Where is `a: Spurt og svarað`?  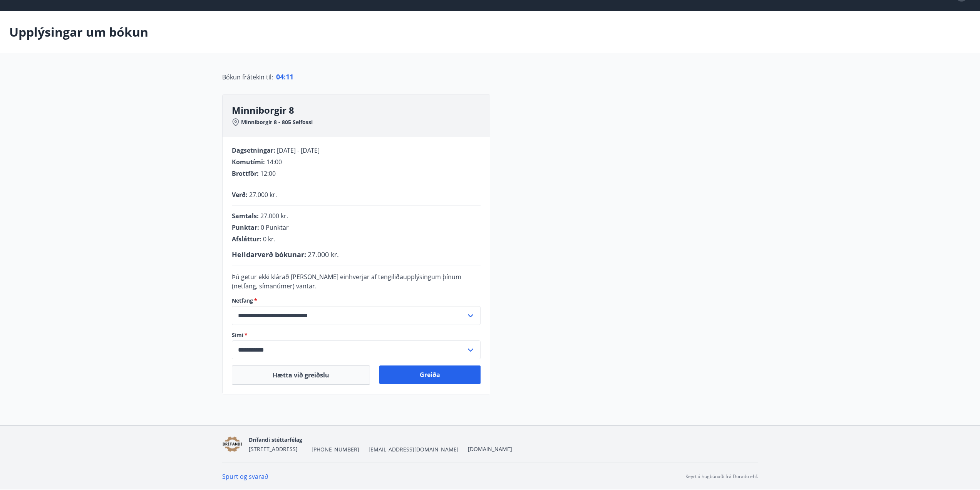 a: Spurt og svarað is located at coordinates (245, 477).